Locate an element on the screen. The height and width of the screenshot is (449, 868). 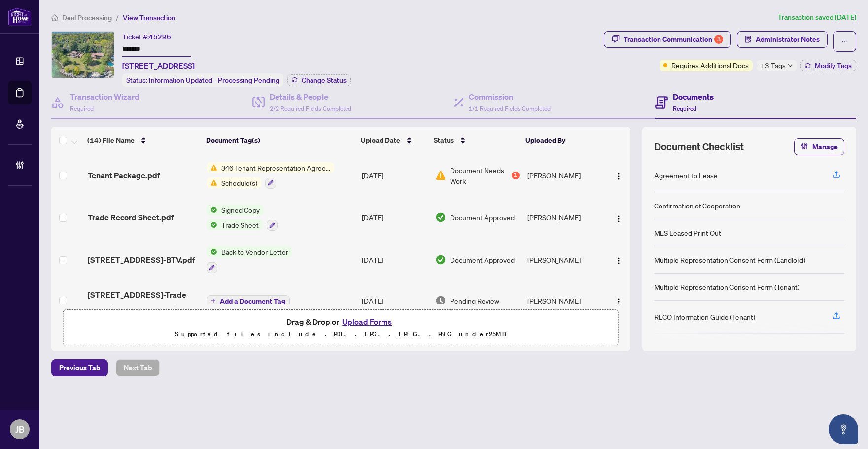
span: Previous Tab is located at coordinates (79, 368).